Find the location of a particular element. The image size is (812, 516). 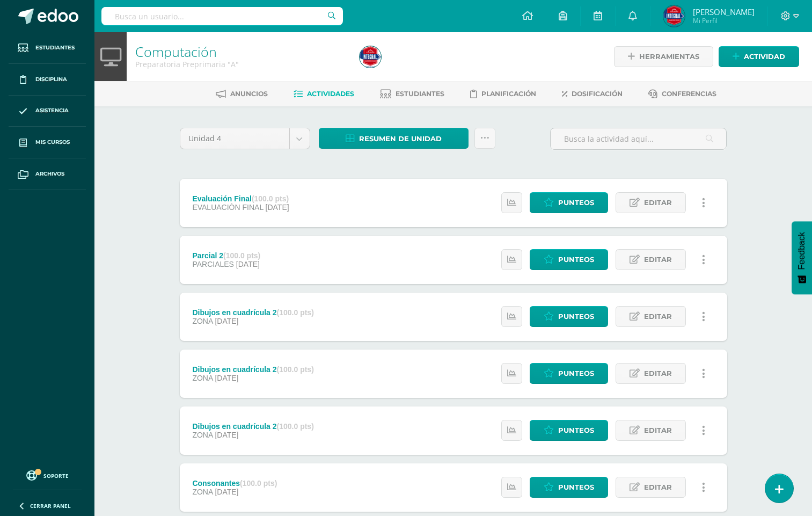

a: Mis cursos is located at coordinates (47, 142).